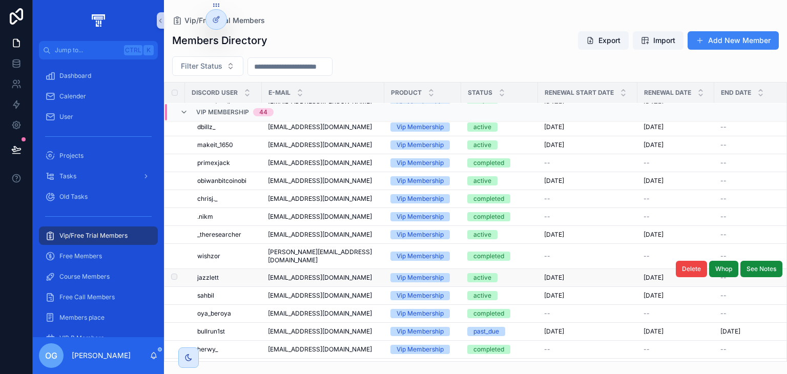 This screenshot has width=787, height=374. I want to click on span: herwy_, so click(208, 350).